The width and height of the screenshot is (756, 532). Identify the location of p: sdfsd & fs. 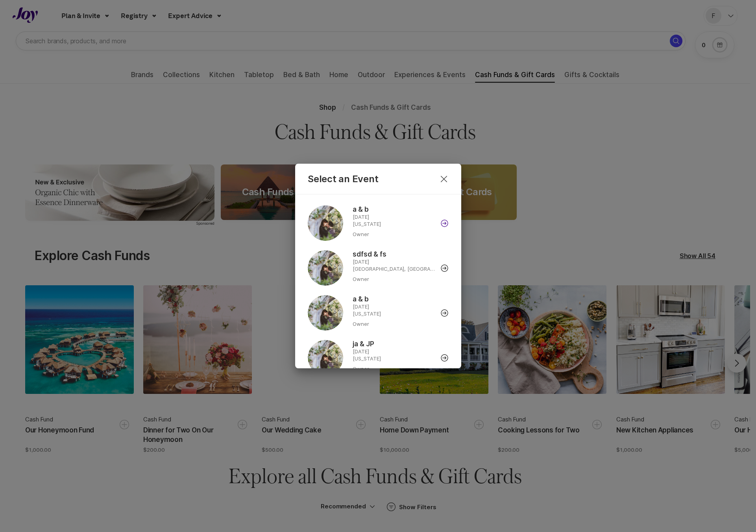
(395, 255).